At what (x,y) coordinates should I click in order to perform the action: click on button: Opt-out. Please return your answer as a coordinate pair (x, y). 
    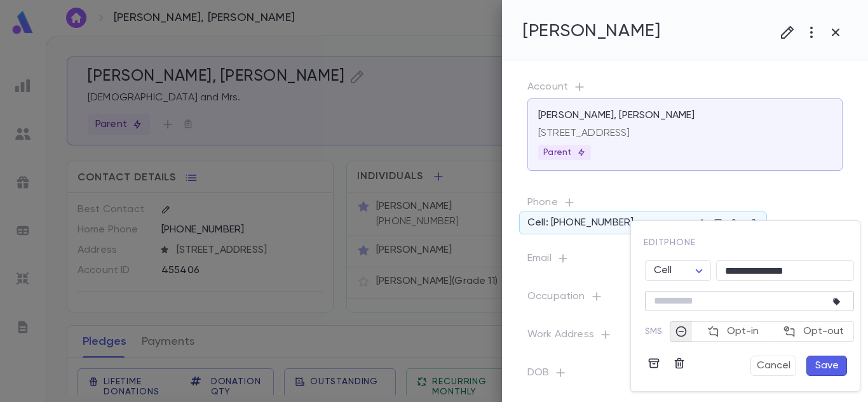
    Looking at the image, I should click on (813, 332).